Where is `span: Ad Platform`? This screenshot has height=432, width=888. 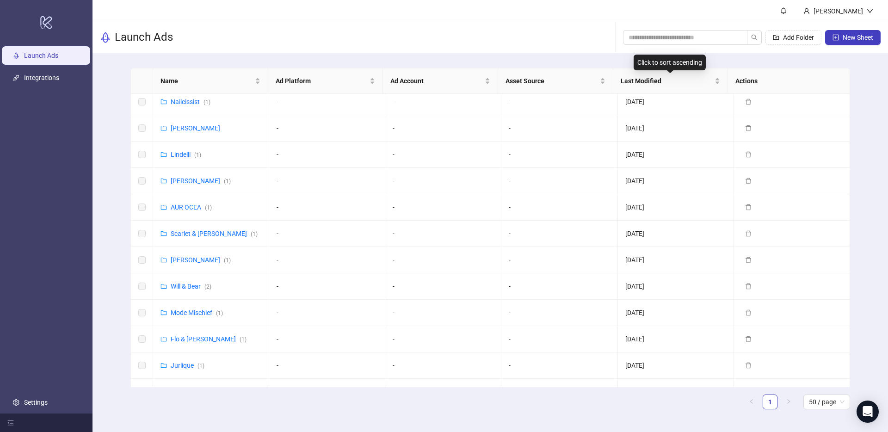 span: Ad Platform is located at coordinates (322, 81).